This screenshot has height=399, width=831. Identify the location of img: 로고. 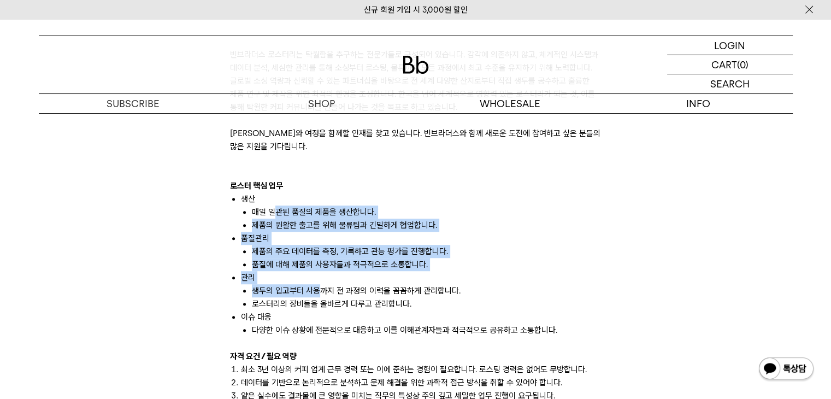
(416, 64).